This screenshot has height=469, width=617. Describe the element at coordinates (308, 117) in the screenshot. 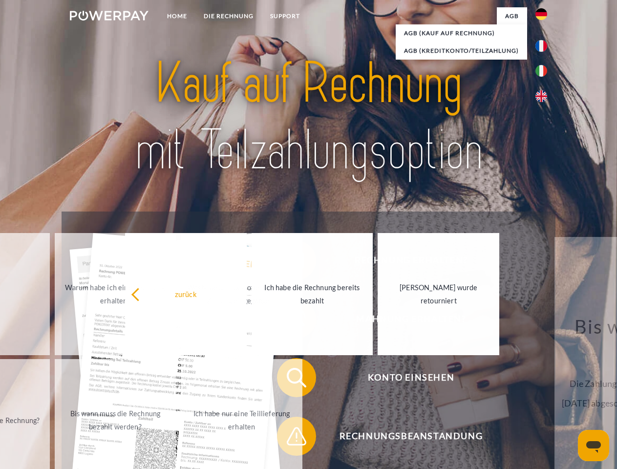

I see `img: title-powerpay_de.svg` at that location.